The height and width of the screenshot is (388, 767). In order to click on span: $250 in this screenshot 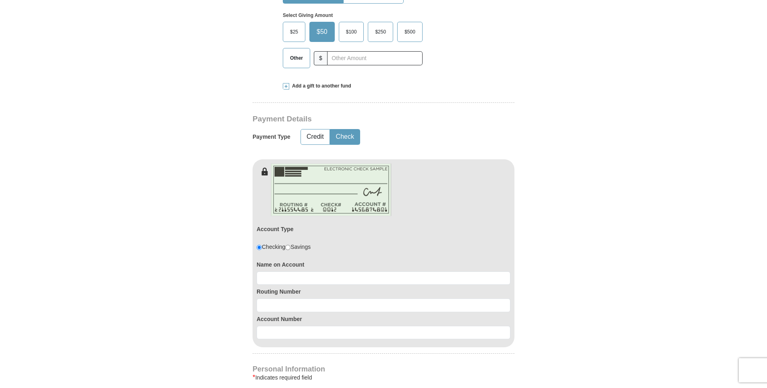, I will do `click(380, 32)`.